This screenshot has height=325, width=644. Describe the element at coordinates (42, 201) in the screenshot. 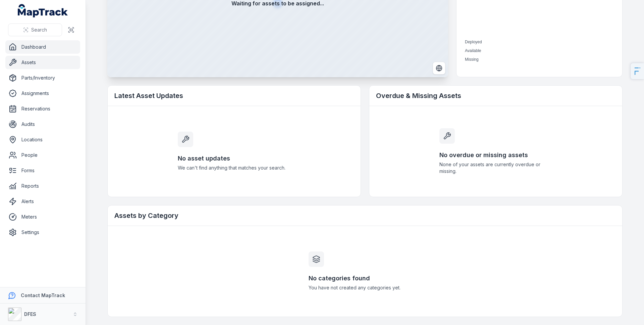

I see `a: Alerts` at that location.